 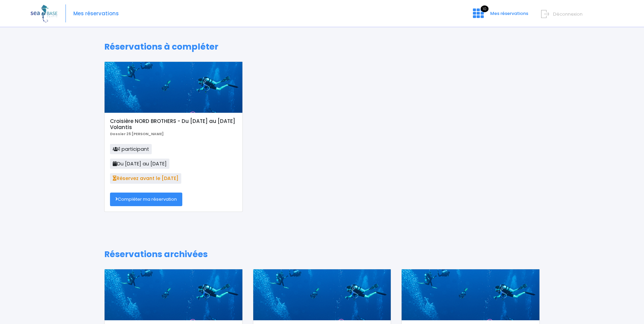 What do you see at coordinates (322, 254) in the screenshot?
I see `h1: Réservations archivées` at bounding box center [322, 254].